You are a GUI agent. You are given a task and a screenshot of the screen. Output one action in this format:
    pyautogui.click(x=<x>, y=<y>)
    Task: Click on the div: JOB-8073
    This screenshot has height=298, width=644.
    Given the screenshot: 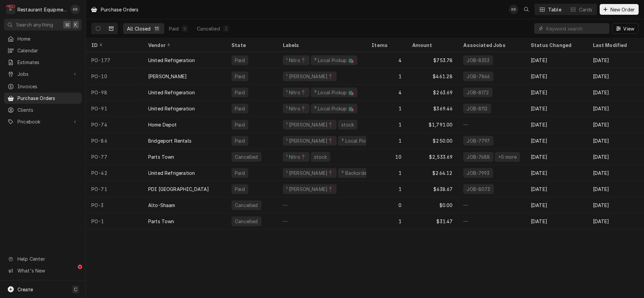 What is the action you would take?
    pyautogui.click(x=478, y=189)
    